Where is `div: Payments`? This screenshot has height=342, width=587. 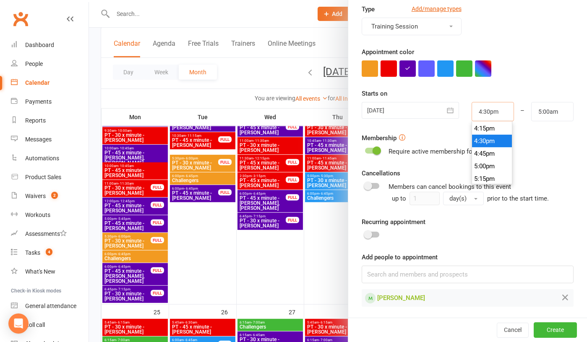
div: Payments is located at coordinates (38, 102).